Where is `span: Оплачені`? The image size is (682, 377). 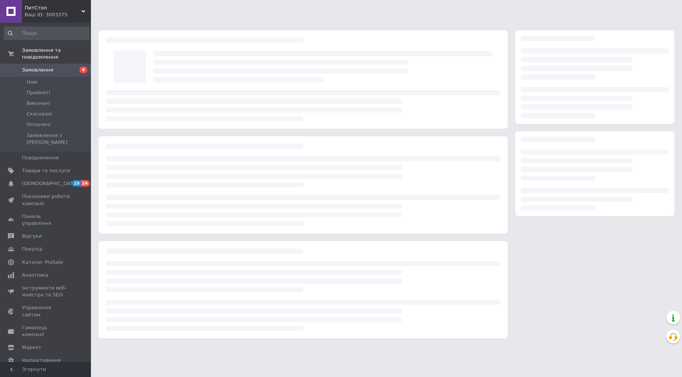
span: Оплачені is located at coordinates (38, 125).